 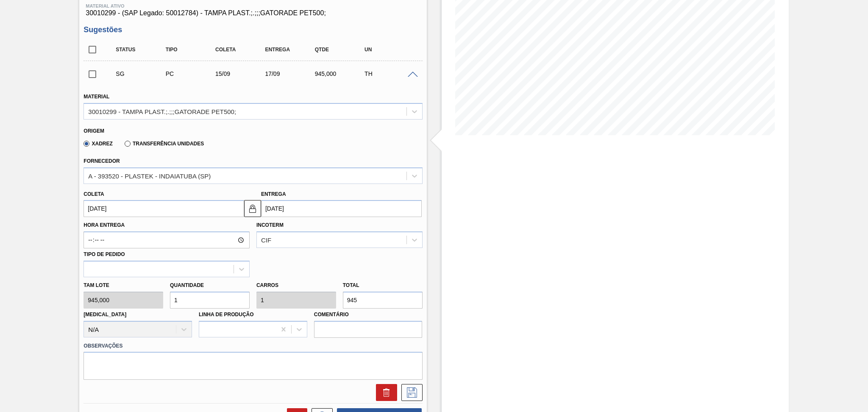 What do you see at coordinates (351, 285) in the screenshot?
I see `label: Total` at bounding box center [351, 285].